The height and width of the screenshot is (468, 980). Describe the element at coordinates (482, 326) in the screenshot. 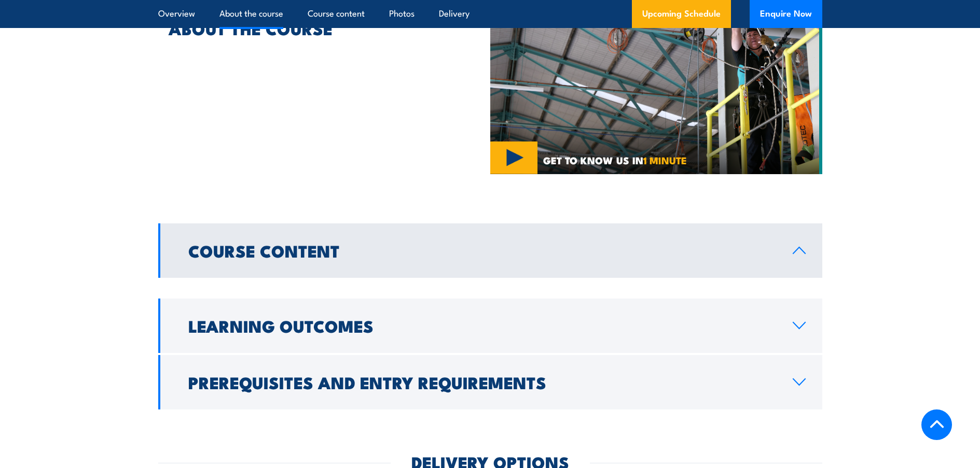

I see `h2: Learning Outcomes` at that location.